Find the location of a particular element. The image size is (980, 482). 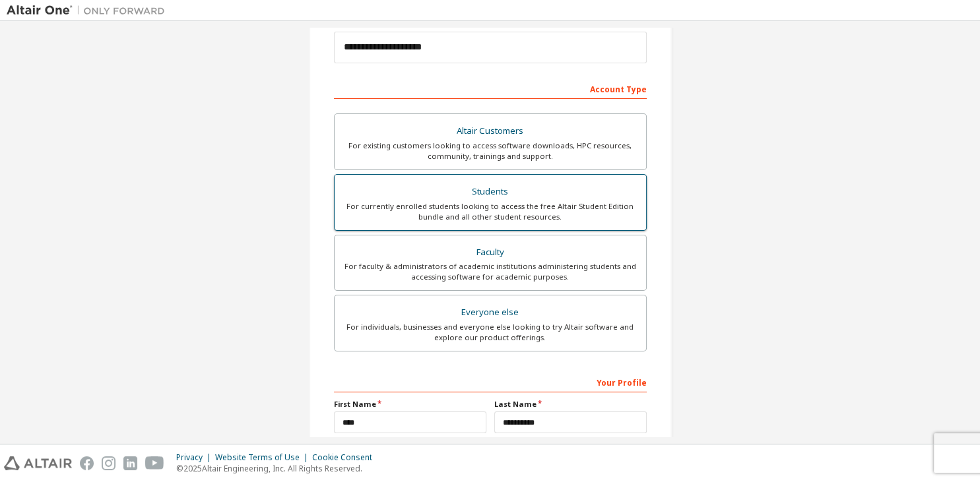

div: For faculty & administrators of academic institutions administering students and accessing softwa... is located at coordinates (490, 272).